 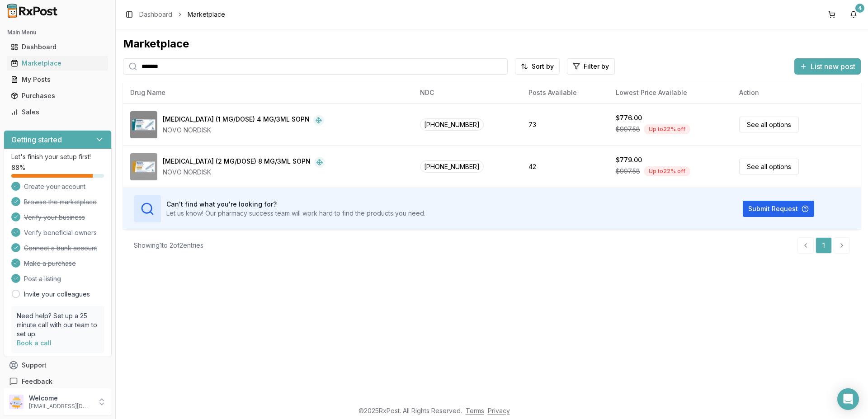 I want to click on button: Sort by, so click(x=537, y=67).